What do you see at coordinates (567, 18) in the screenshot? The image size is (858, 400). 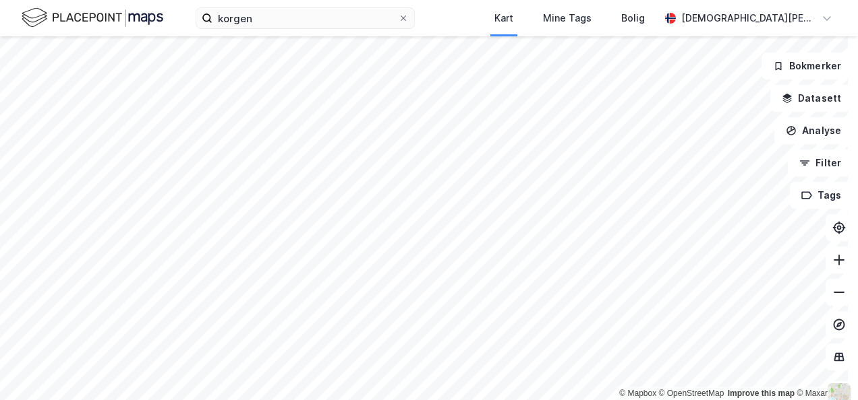 I see `div: Mine Tags` at bounding box center [567, 18].